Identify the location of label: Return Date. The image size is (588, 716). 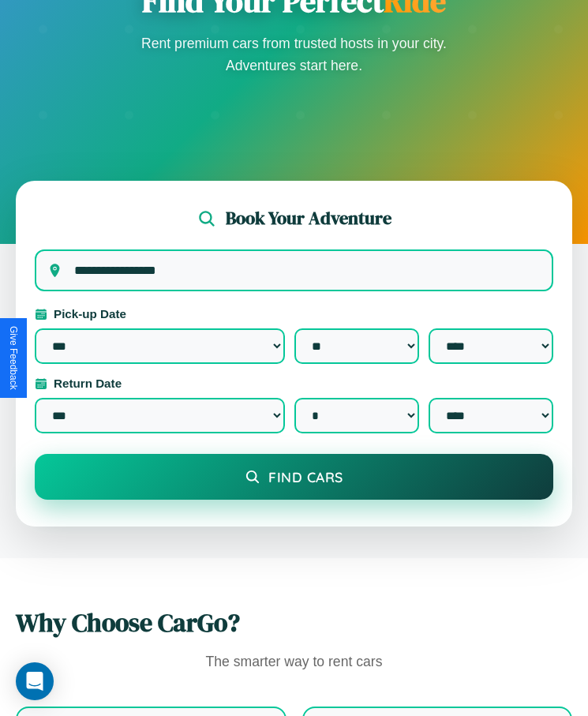
(294, 383).